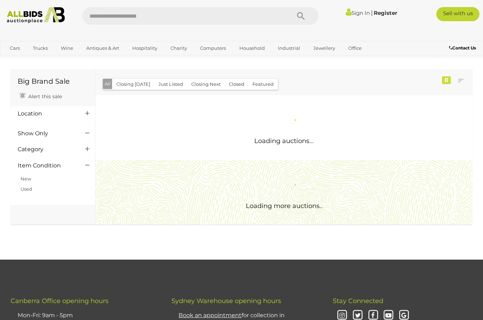  I want to click on span: Stay Connected, so click(358, 301).